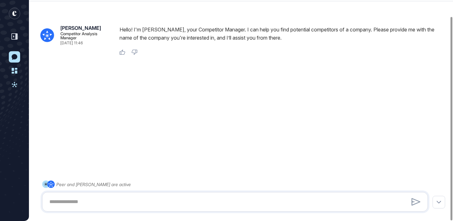  Describe the element at coordinates (85, 36) in the screenshot. I see `div: Competitor Analysis Manager` at that location.